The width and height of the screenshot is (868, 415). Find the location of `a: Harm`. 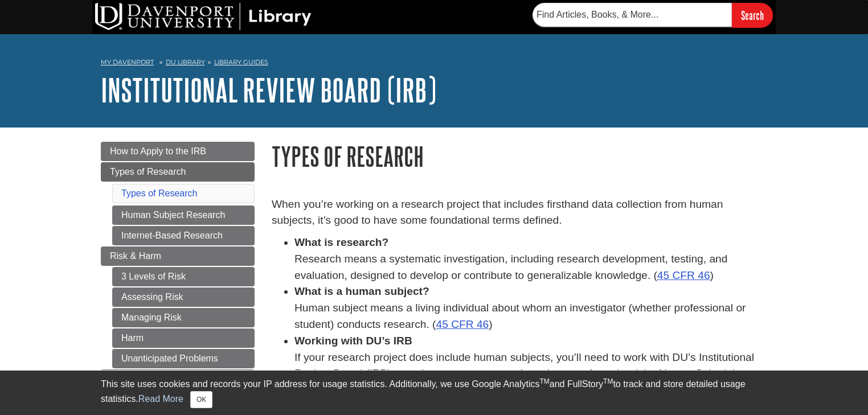

a: Harm is located at coordinates (184, 338).